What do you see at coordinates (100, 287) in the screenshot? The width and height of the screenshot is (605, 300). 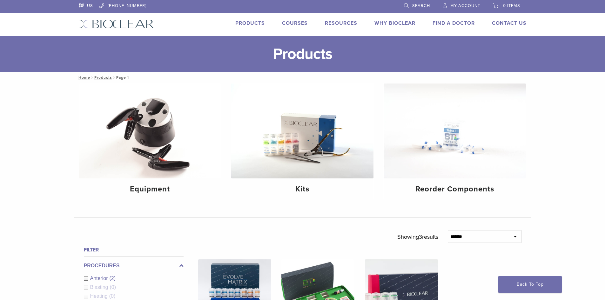 I see `span: Blasting` at bounding box center [100, 287].